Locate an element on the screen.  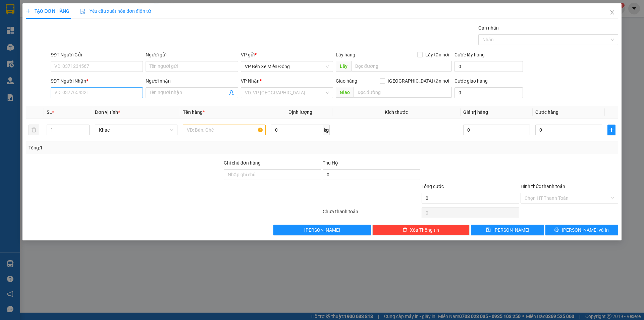
span: close is located at coordinates (612, 12).